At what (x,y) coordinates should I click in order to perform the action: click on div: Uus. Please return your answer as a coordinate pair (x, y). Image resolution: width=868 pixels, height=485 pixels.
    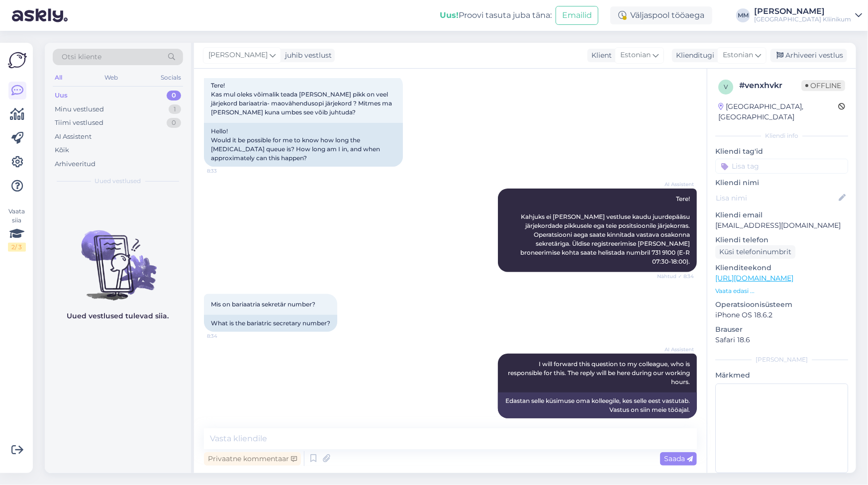
    Looking at the image, I should click on (61, 95).